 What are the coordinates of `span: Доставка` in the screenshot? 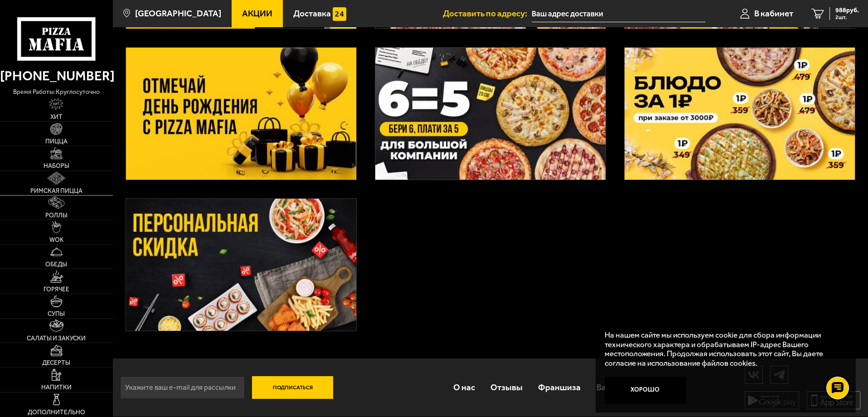 It's located at (312, 13).